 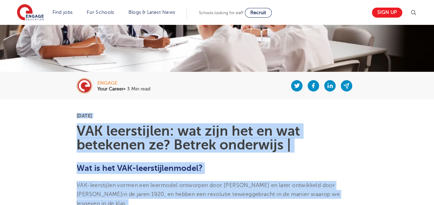 What do you see at coordinates (30, 13) in the screenshot?
I see `img: Betrek onderwijs` at bounding box center [30, 13].